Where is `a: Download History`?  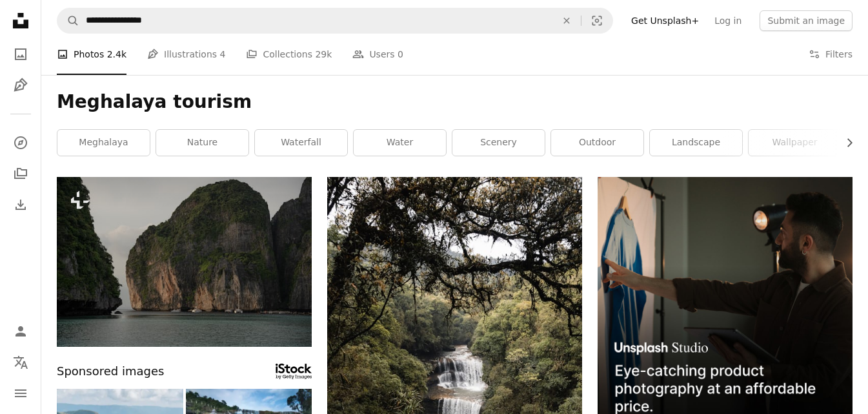 a: Download History is located at coordinates (21, 205).